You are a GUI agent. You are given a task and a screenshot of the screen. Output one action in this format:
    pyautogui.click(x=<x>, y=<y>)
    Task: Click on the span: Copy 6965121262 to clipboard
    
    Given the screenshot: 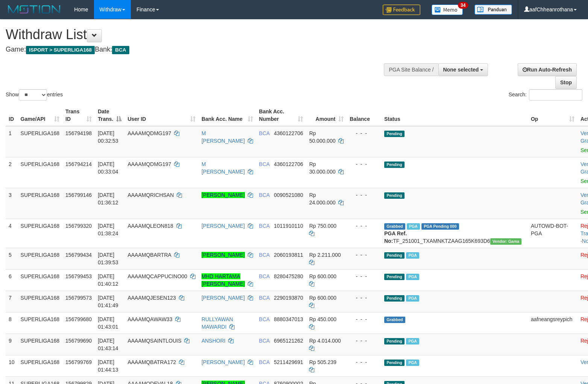 What is the action you would take?
    pyautogui.click(x=289, y=340)
    